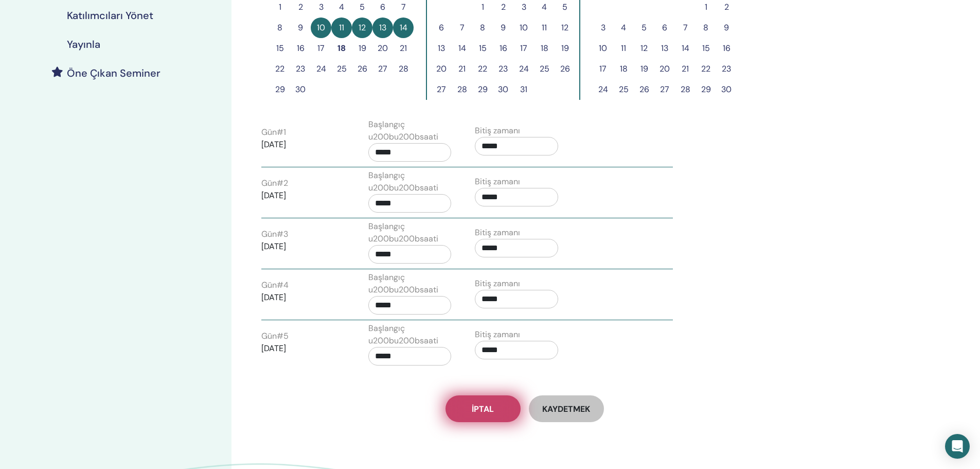 The height and width of the screenshot is (469, 980). Describe the element at coordinates (482, 409) in the screenshot. I see `span: İptal` at that location.